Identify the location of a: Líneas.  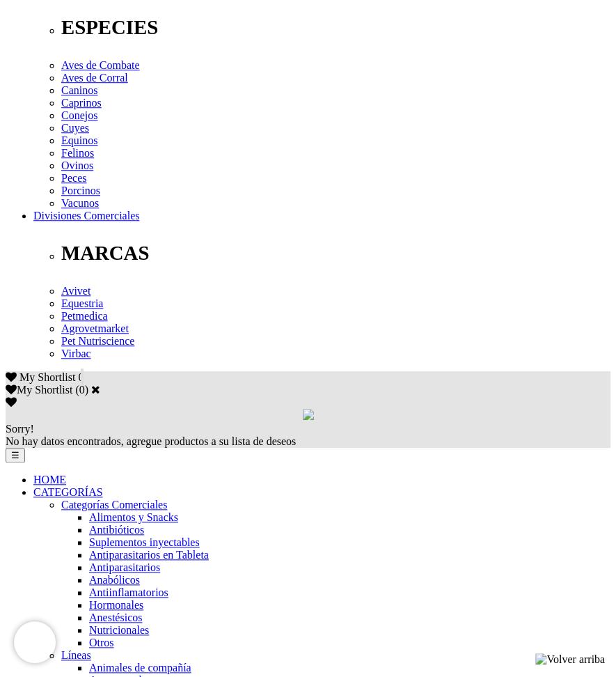
(76, 655).